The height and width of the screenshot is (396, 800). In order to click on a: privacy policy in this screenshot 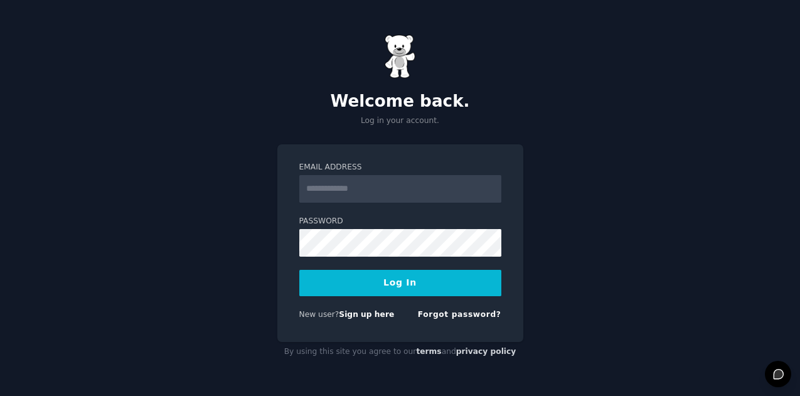, I will do `click(486, 352)`.